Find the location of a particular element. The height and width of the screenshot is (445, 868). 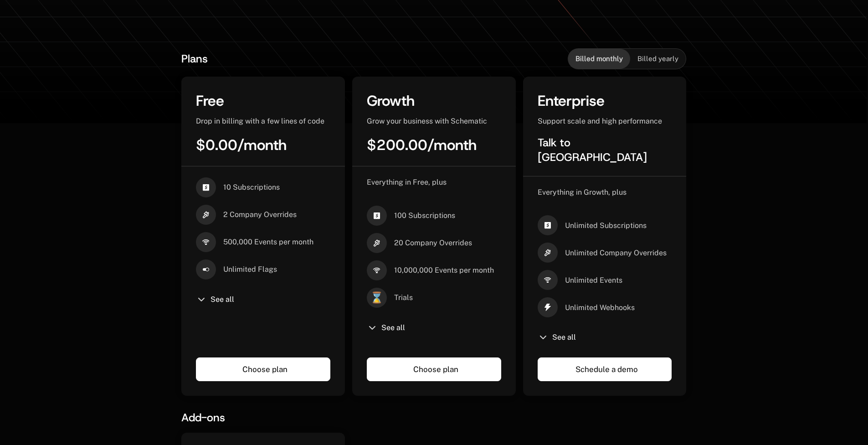

span: 100 Subscriptions is located at coordinates (424, 216).